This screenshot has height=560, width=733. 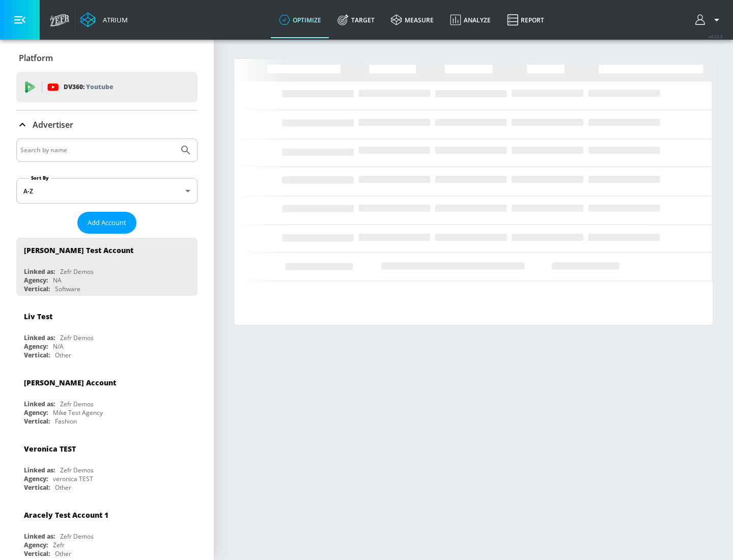 What do you see at coordinates (88, 87) in the screenshot?
I see `p: DV360:` at bounding box center [88, 87].